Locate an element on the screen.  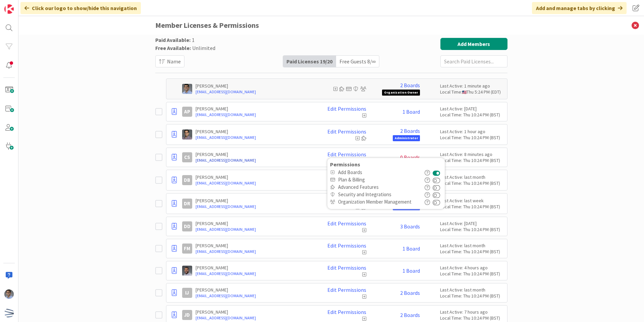
span: Paid Available: is located at coordinates (173, 40).